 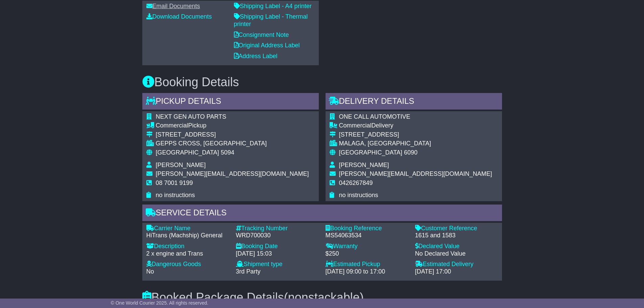 What do you see at coordinates (231, 102) in the screenshot?
I see `div: Pickup Details` at bounding box center [231, 102].